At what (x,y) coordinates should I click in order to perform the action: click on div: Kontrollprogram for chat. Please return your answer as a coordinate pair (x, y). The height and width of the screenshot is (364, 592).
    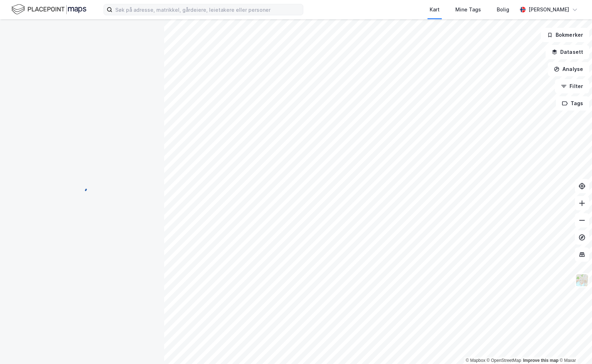
    Looking at the image, I should click on (574, 347).